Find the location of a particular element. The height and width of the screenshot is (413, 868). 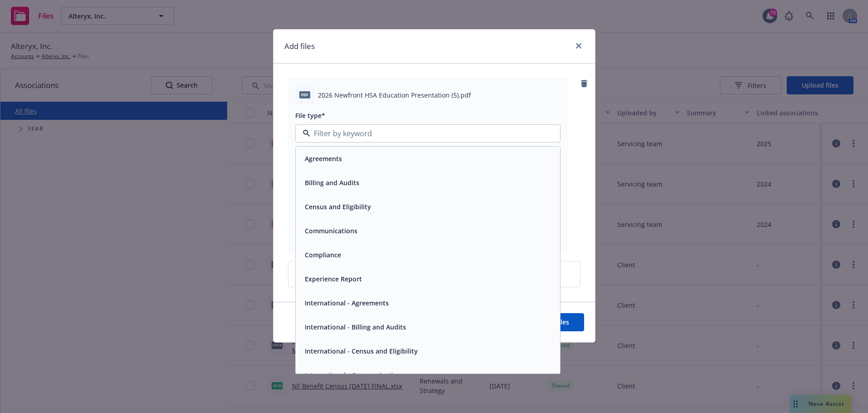

button: International - Communications is located at coordinates (354, 375).